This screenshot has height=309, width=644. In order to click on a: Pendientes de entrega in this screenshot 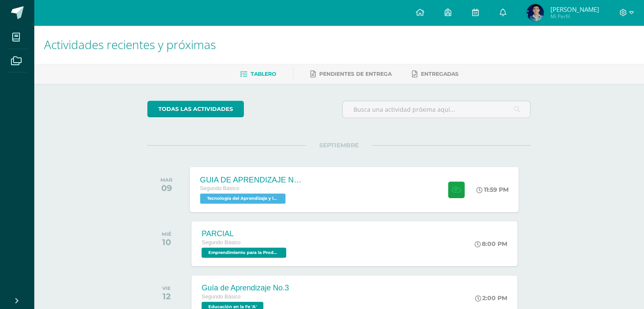, I will do `click(351, 74)`.